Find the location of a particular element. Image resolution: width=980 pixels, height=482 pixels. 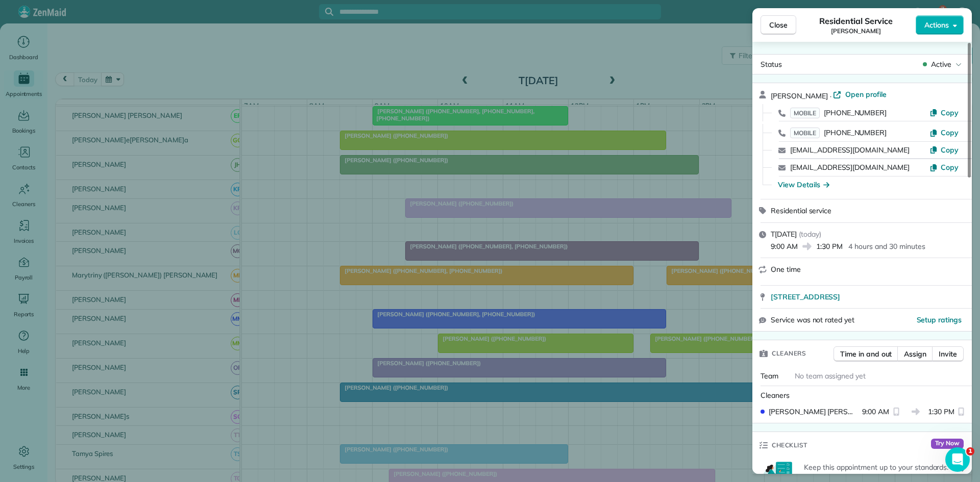

button: Time in and out is located at coordinates (866, 354).